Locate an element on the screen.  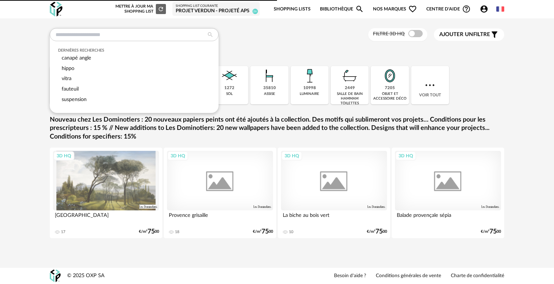
div: luminaire is located at coordinates (309, 94).